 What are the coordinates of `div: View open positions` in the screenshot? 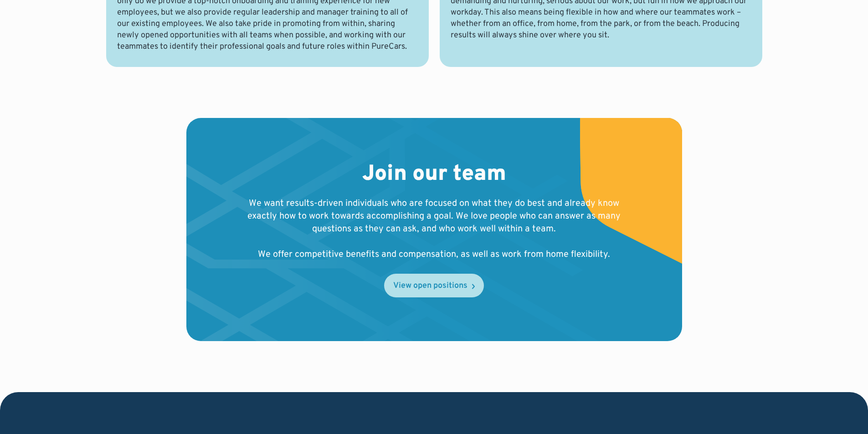 It's located at (430, 286).